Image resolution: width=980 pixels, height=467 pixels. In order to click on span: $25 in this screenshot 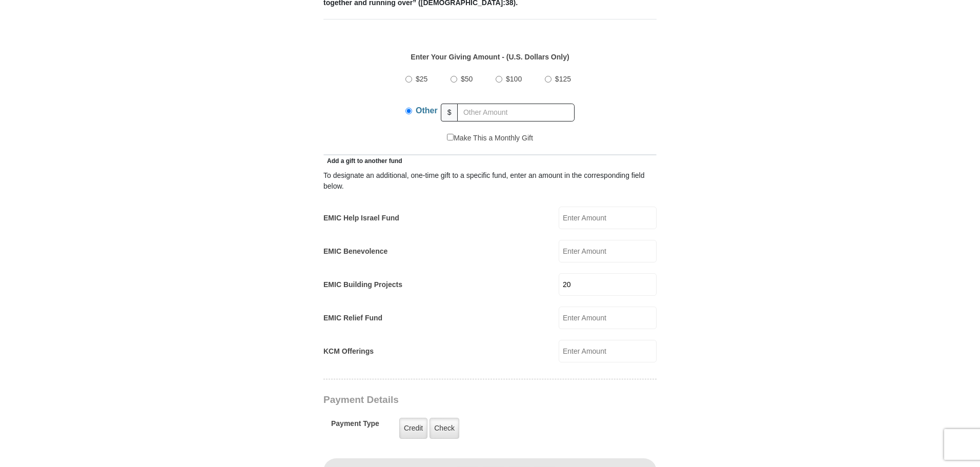, I will do `click(421, 79)`.